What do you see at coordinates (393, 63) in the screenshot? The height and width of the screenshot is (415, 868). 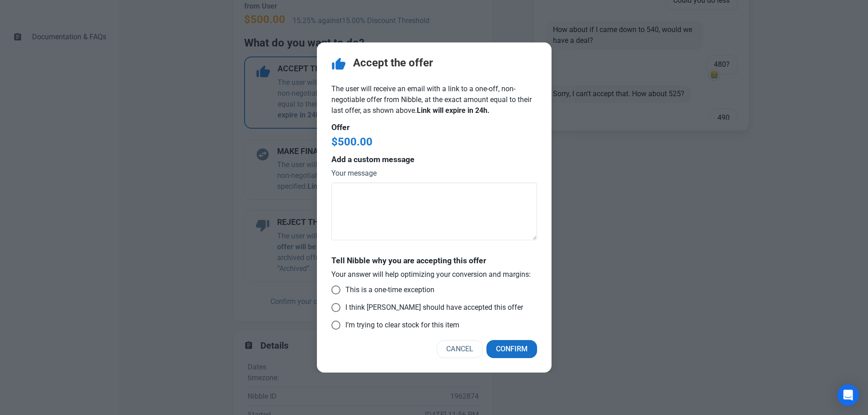 I see `h2: Accept the offer` at bounding box center [393, 63].